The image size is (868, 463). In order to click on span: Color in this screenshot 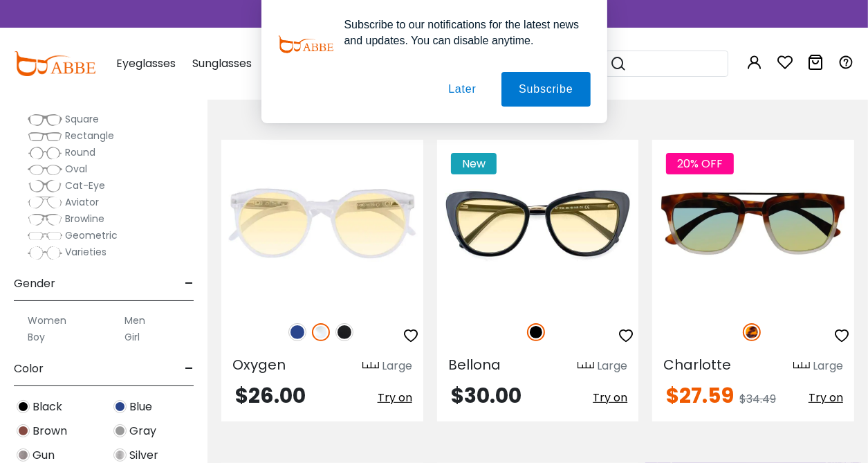, I will do `click(28, 369)`.